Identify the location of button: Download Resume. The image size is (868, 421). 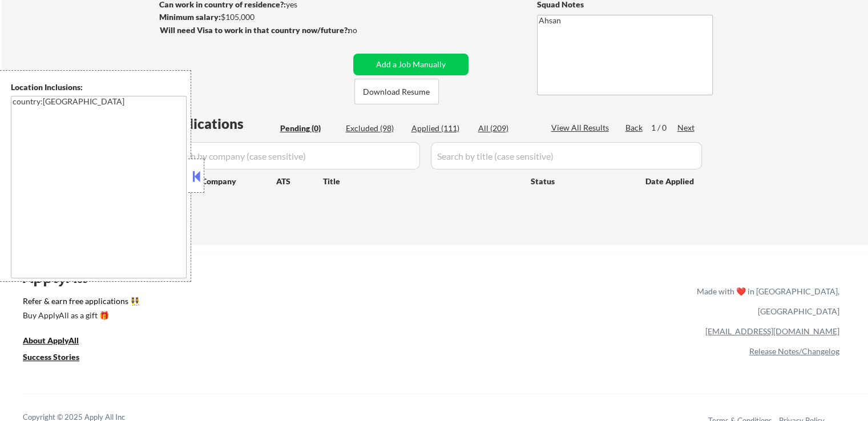
(397, 91).